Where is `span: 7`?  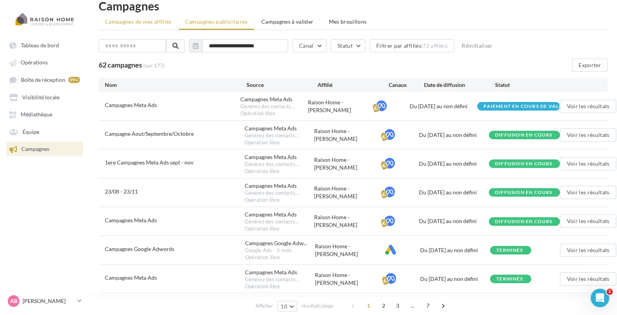
span: 7 is located at coordinates (428, 306).